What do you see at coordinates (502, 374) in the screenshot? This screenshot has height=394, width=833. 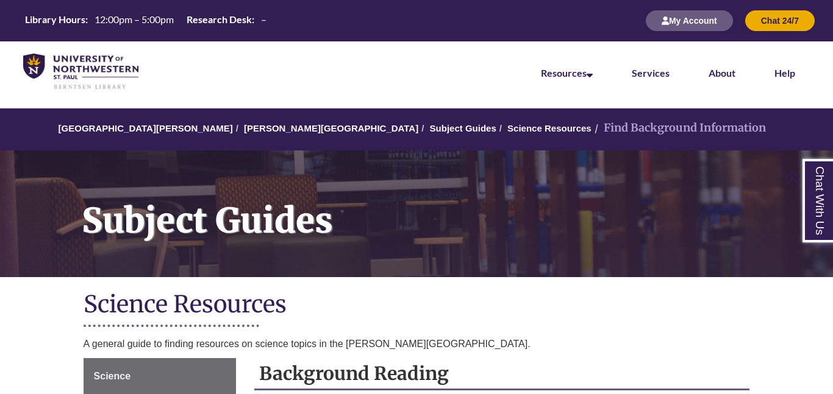 I see `h2: Background Reading` at bounding box center [502, 374].